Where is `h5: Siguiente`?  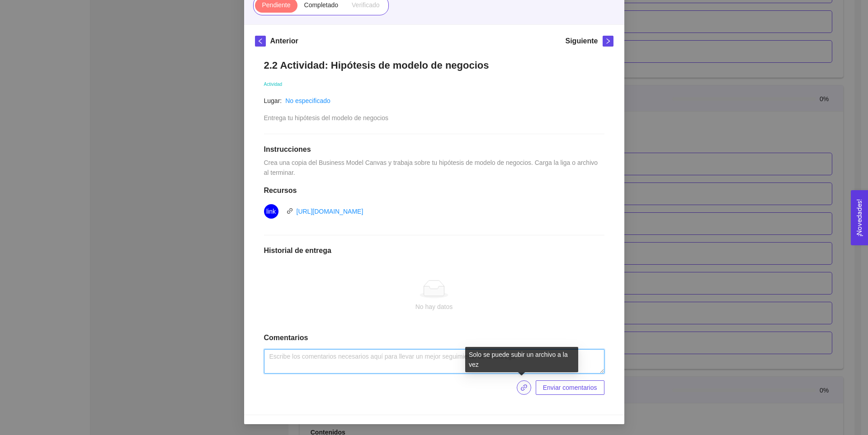 h5: Siguiente is located at coordinates (581, 41).